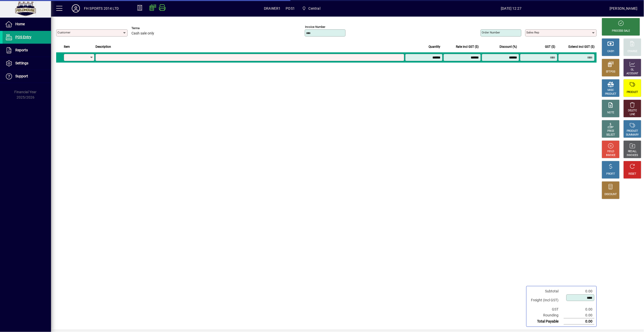 Image resolution: width=644 pixels, height=332 pixels. I want to click on button: Profile, so click(76, 9).